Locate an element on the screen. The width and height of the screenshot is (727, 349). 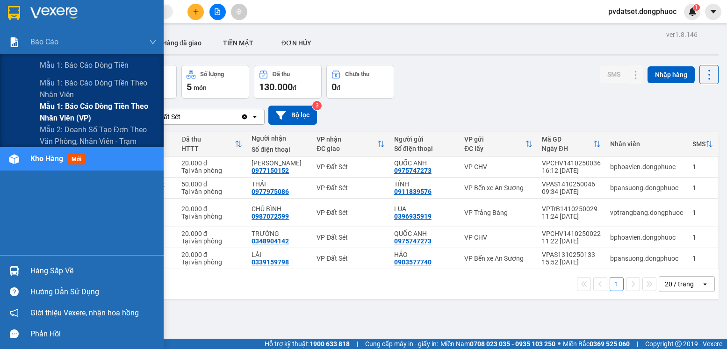
div: VPTrB1410250029 is located at coordinates (571, 209).